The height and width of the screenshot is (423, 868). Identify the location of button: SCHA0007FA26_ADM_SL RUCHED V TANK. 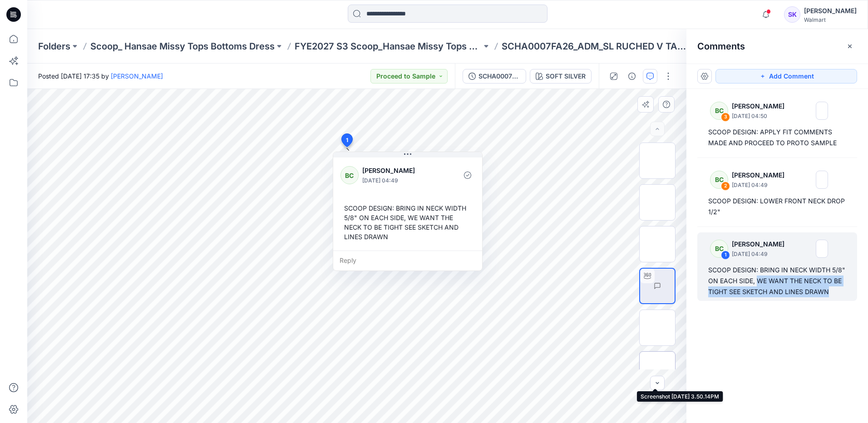
(494, 76).